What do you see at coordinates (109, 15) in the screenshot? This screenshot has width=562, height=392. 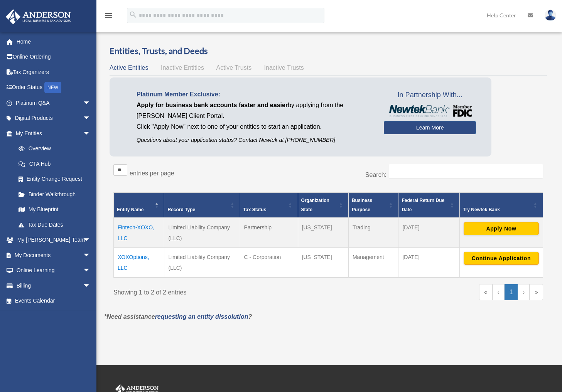 I see `i: menu` at bounding box center [109, 15].